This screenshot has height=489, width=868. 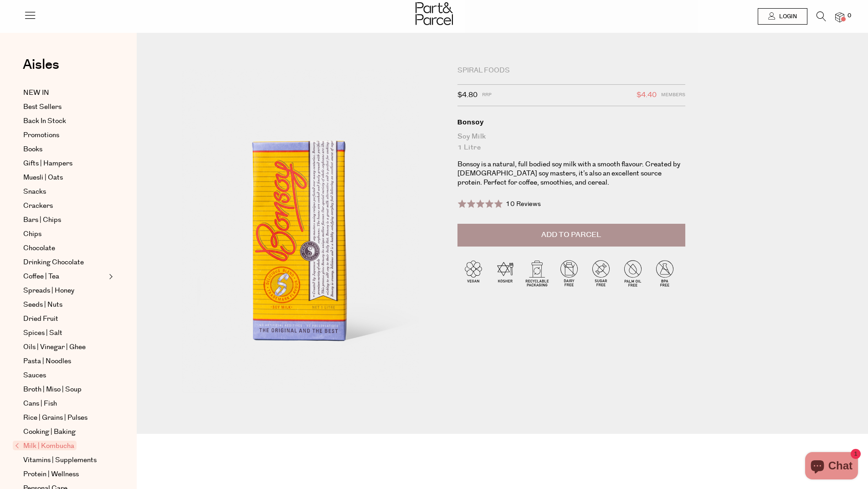 I want to click on button: Expand/Collapse Coffee | Tea, so click(x=110, y=277).